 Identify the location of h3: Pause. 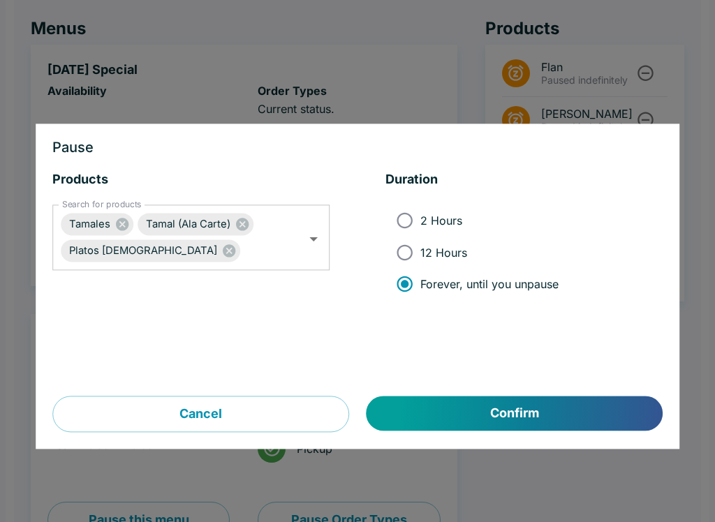
(357, 148).